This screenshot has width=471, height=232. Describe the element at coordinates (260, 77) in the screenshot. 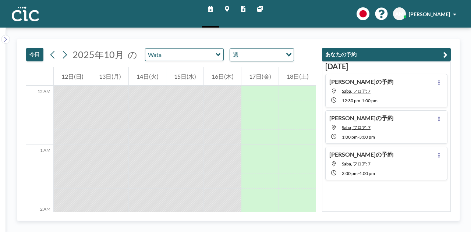

I see `div: 17日(金)` at that location.